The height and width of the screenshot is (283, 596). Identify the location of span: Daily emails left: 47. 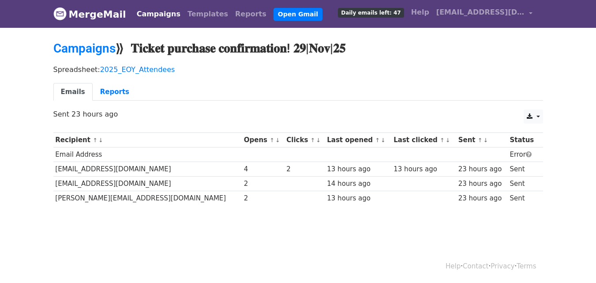
(371, 13).